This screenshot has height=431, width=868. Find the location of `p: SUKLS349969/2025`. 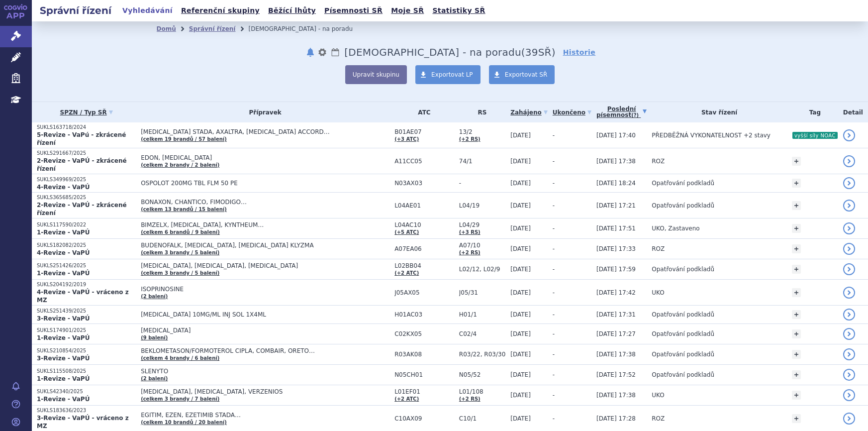

p: SUKLS349969/2025 is located at coordinates (86, 180).